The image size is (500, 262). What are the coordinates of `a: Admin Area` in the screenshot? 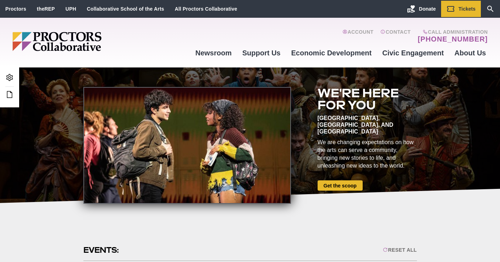 It's located at (10, 78).